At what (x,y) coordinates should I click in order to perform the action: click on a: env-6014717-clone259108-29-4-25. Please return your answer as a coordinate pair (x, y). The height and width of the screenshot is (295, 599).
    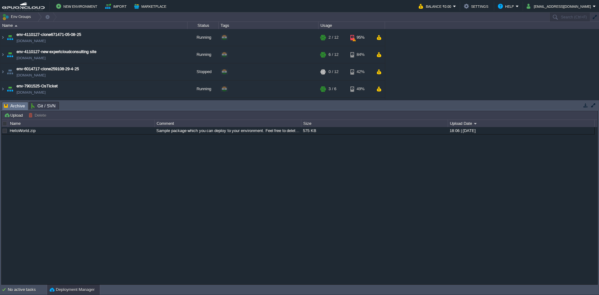
    Looking at the image, I should click on (48, 69).